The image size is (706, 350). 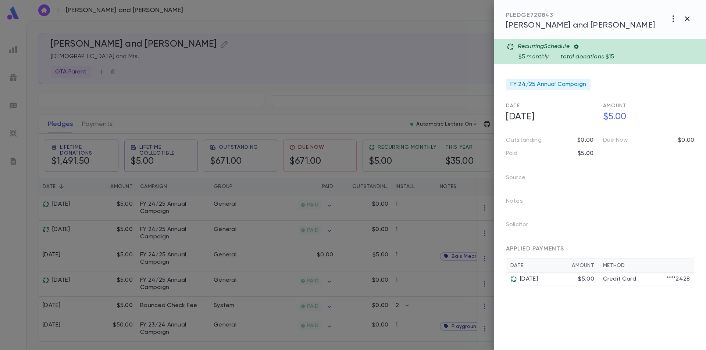 What do you see at coordinates (620, 279) in the screenshot?
I see `p: Credit Card` at bounding box center [620, 279].